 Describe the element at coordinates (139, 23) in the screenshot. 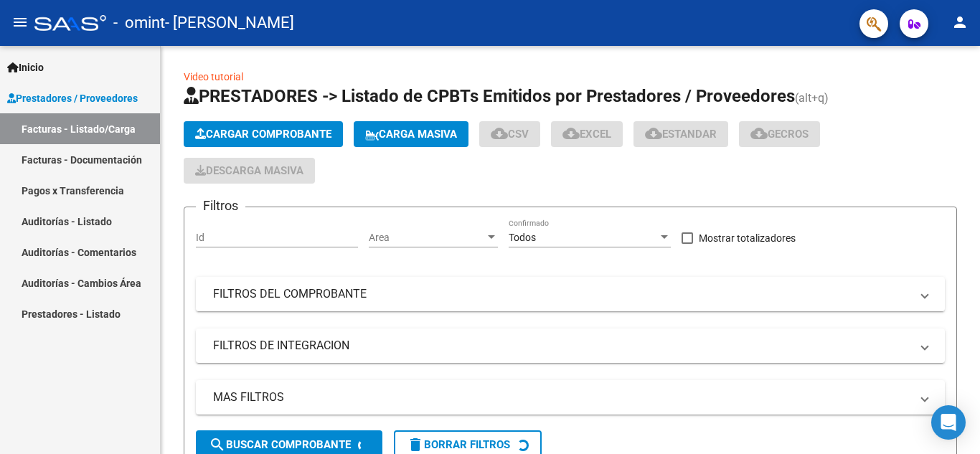

I see `span: - omint` at that location.